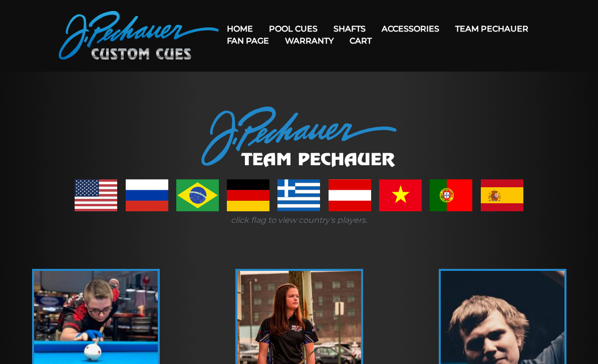 The height and width of the screenshot is (364, 598). Describe the element at coordinates (350, 28) in the screenshot. I see `a: Shafts` at that location.